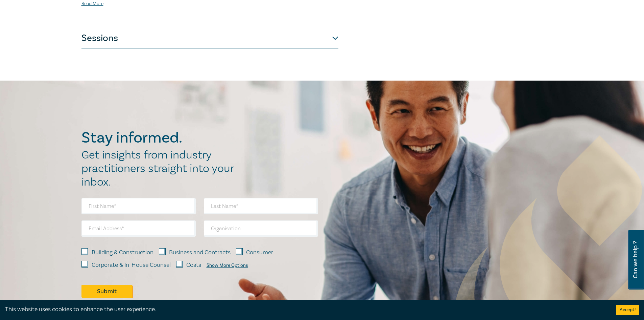 This screenshot has width=644, height=320. Describe the element at coordinates (161, 168) in the screenshot. I see `h2: Get insights from industry practitioners straight into your inbox.` at that location.